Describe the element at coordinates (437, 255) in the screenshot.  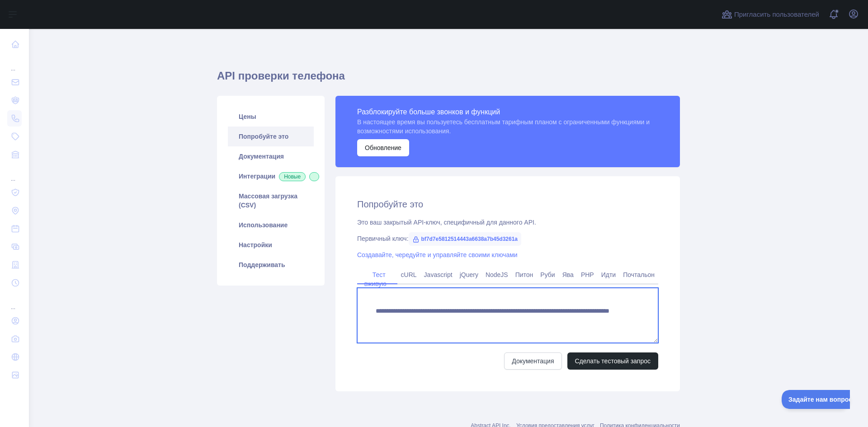
I see `font: Создавайте, чередуйте и управляйте своими ключами` at that location.